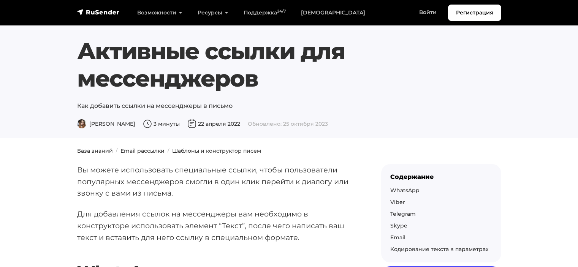 This screenshot has width=578, height=267. I want to click on img: Время чтения, so click(147, 124).